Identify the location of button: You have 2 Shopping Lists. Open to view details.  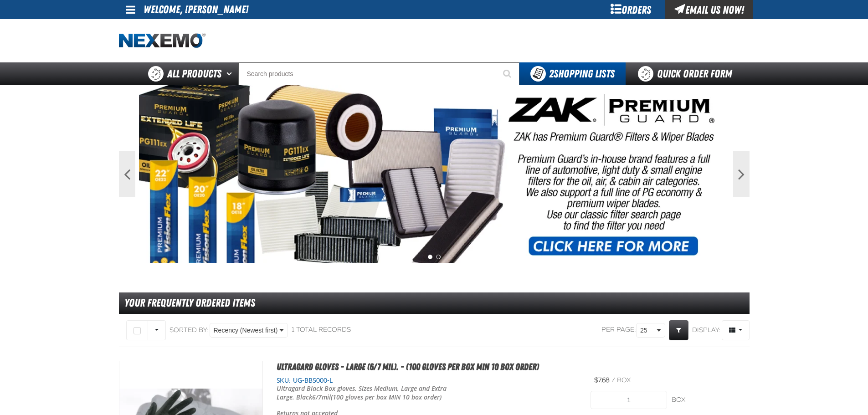
(573, 74).